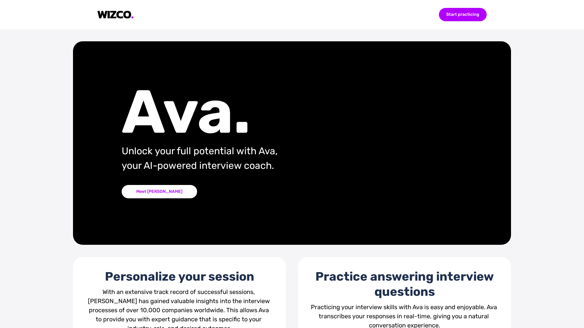 The height and width of the screenshot is (328, 584). Describe the element at coordinates (179, 277) in the screenshot. I see `div: Personalize your session` at that location.